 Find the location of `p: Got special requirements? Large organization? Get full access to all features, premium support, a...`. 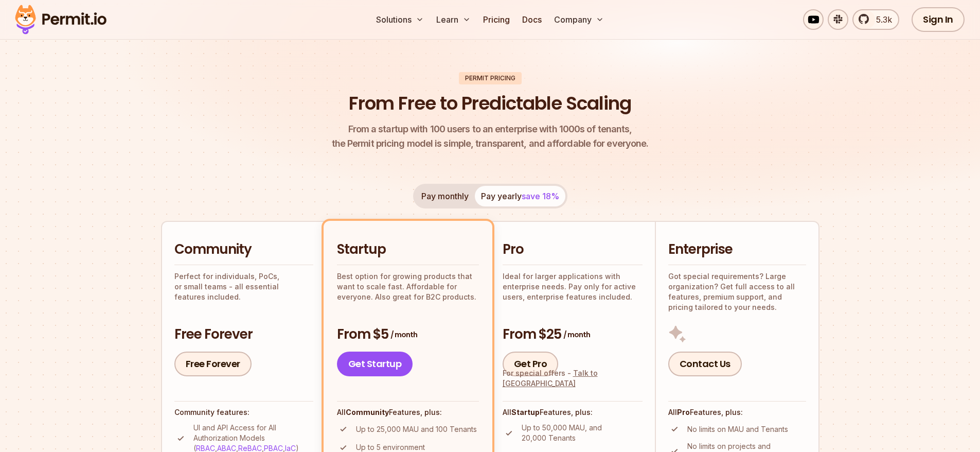

p: Got special requirements? Large organization? Get full access to all features, premium support, a... is located at coordinates (737, 292).